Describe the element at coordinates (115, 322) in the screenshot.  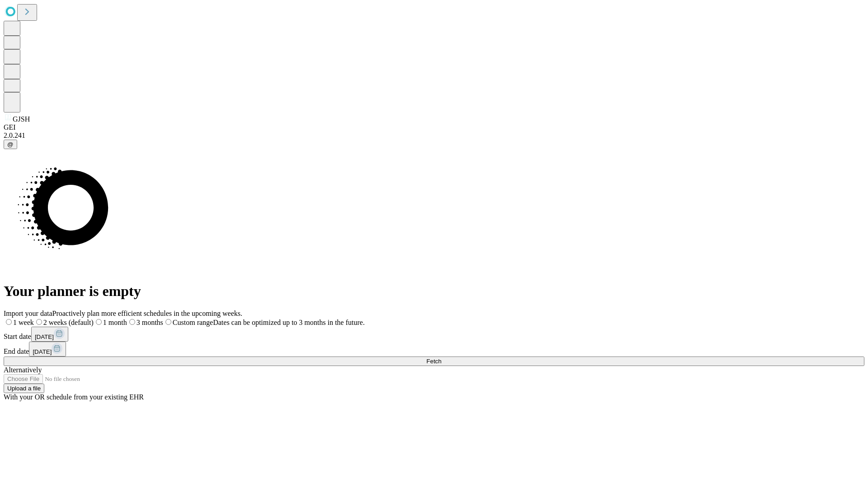
I see `span: 1 month` at that location.